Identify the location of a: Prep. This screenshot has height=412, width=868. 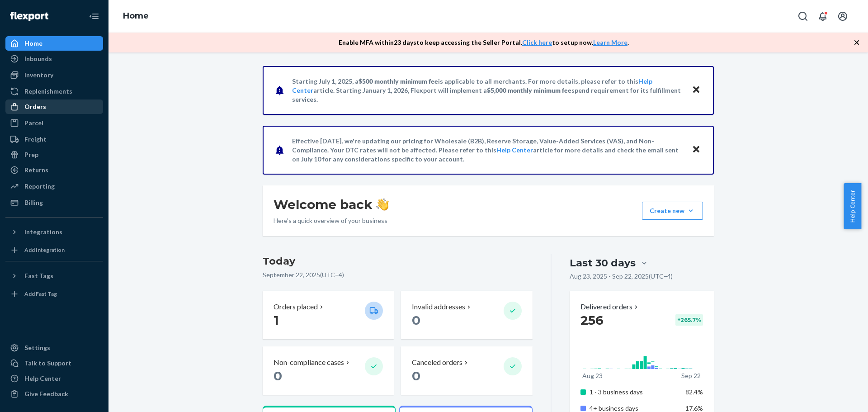
(54, 154).